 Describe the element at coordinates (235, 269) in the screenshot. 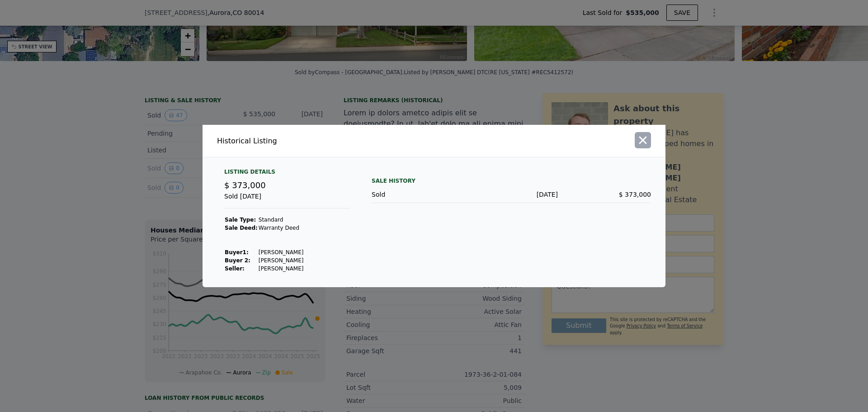

I see `strong: Seller :` at that location.